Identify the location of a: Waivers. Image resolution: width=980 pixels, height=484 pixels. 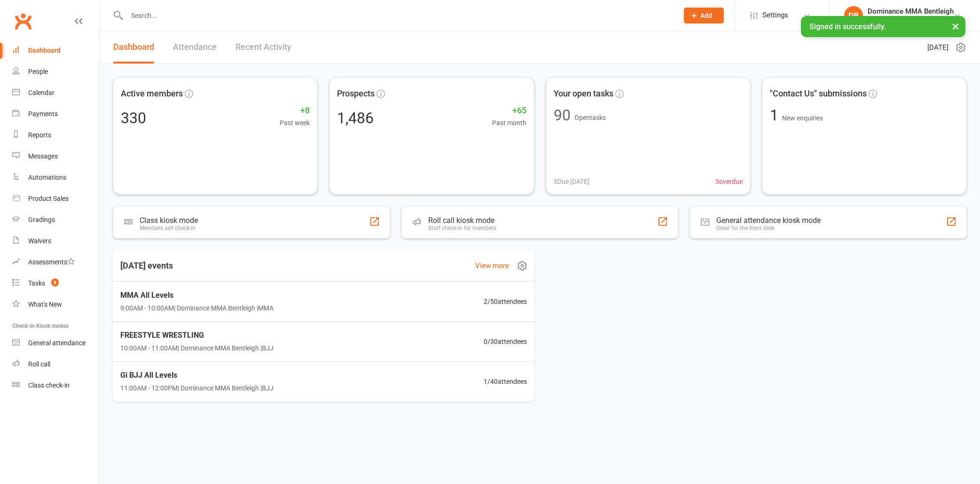
(56, 241).